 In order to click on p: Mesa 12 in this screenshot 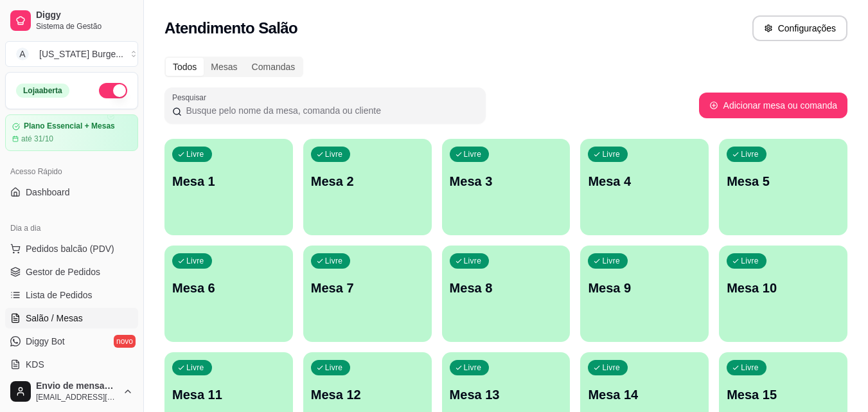, I will do `click(368, 395)`.